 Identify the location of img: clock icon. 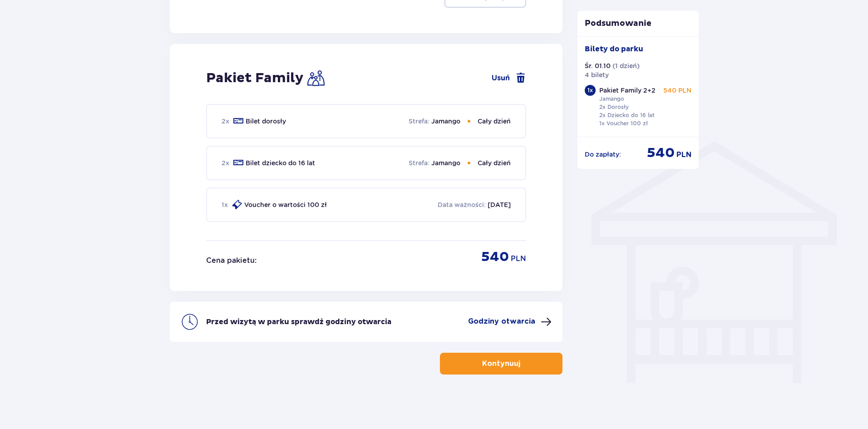
(190, 322).